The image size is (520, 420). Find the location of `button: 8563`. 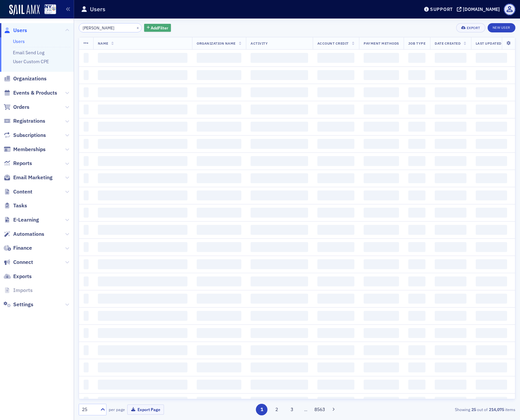

button: 8563 is located at coordinates (319, 409).